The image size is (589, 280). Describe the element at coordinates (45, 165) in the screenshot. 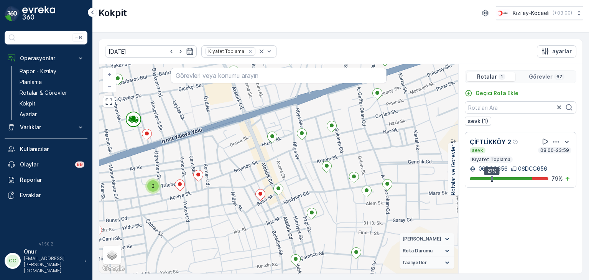

I see `p: Olaylar` at that location.